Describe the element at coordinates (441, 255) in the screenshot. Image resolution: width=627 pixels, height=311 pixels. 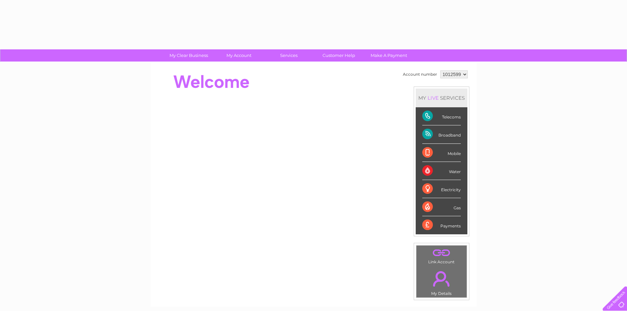
I see `td: Link Account` at that location.